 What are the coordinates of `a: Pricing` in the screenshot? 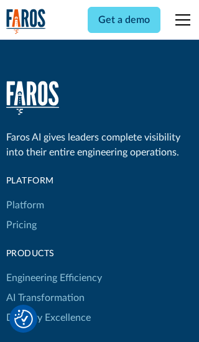 It's located at (21, 225).